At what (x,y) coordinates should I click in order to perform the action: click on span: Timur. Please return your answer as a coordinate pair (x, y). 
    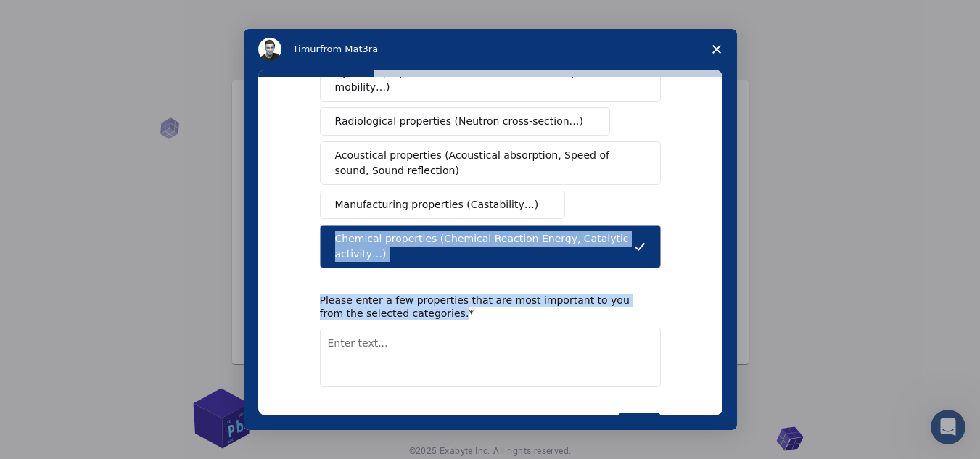
    Looking at the image, I should click on (306, 48).